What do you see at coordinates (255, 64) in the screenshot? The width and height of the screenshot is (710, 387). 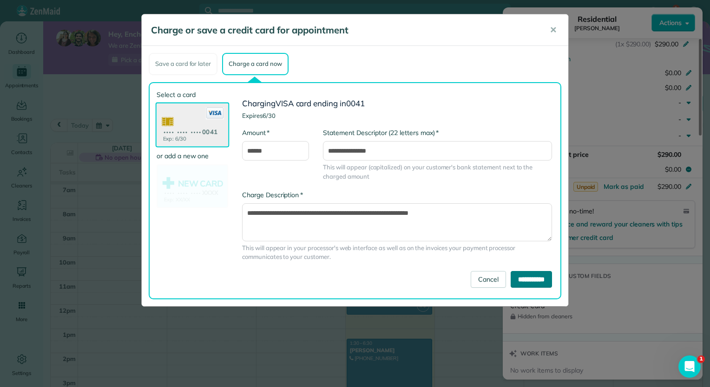 I see `div: Charge a card now` at bounding box center [255, 64].